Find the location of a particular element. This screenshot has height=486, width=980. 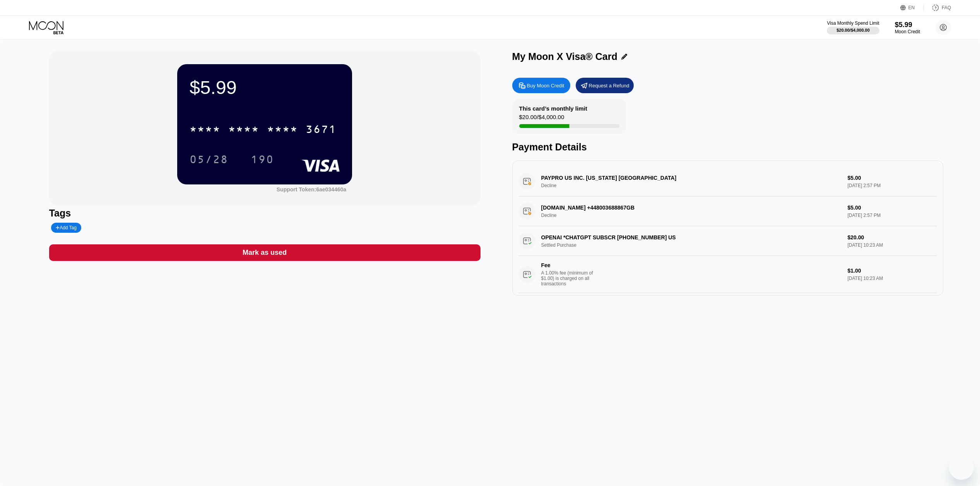

div: A 1.00% fee (minimum of $1.00) is charged on all transactions is located at coordinates (570, 278).